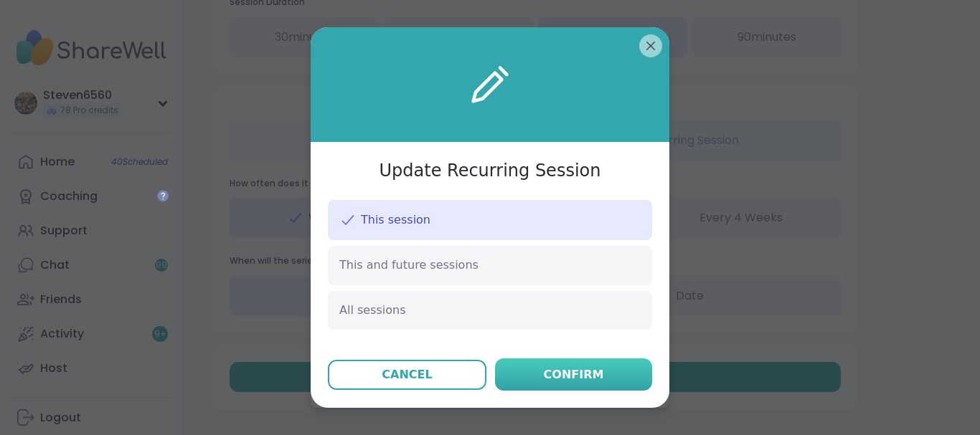 The image size is (980, 435). I want to click on span: All sessions, so click(372, 311).